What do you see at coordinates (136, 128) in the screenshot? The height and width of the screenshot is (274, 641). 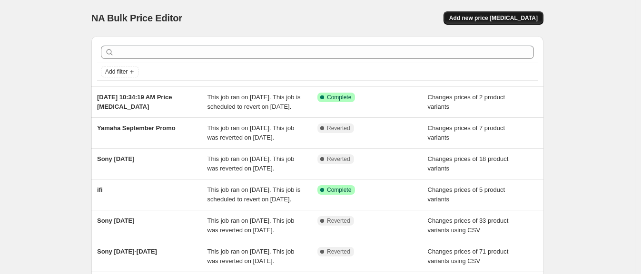 I see `span: Yamaha September Promo` at bounding box center [136, 128].